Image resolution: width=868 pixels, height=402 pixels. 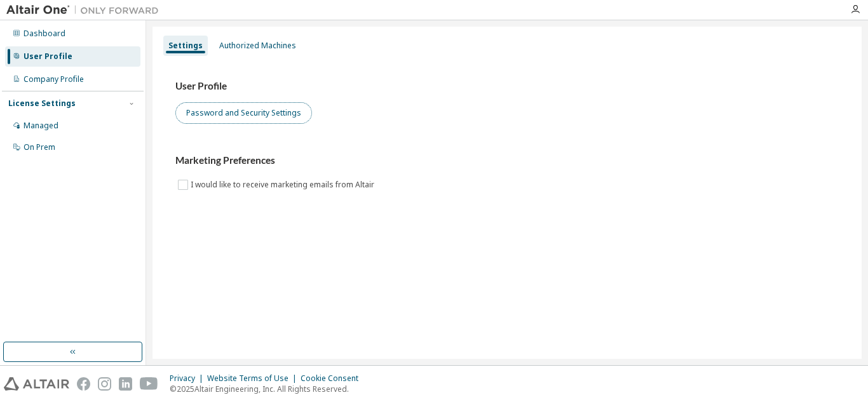 What do you see at coordinates (186, 46) in the screenshot?
I see `div: Settings` at bounding box center [186, 46].